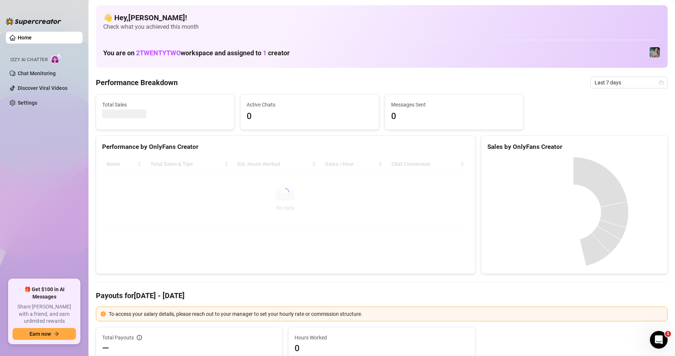  Describe the element at coordinates (44, 293) in the screenshot. I see `span: 🎁 Get $100 in AI Messages` at that location.